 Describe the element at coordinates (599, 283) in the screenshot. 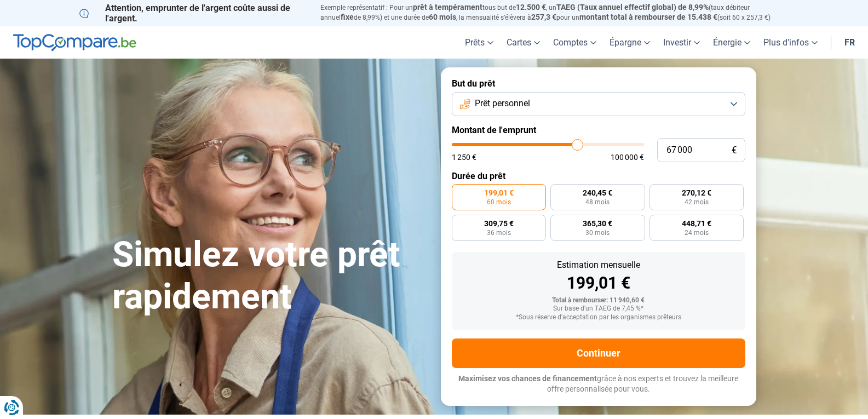

I see `div: 199,01 €` at that location.